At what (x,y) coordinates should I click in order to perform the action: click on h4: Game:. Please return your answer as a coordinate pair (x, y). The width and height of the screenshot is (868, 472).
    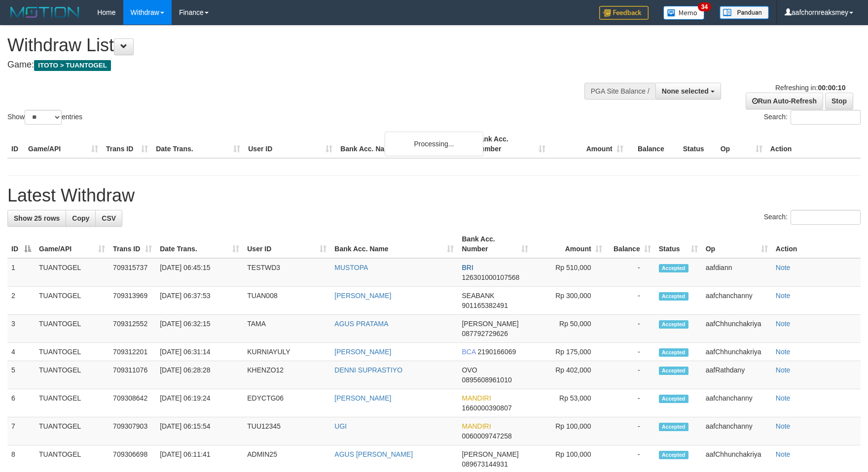
    Looking at the image, I should click on (288, 65).